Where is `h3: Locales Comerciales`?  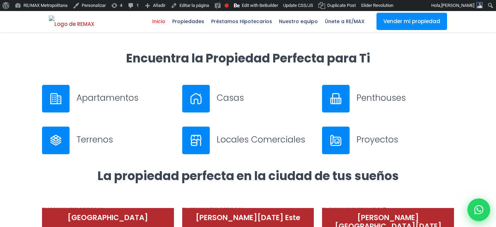
h3: Locales Comerciales is located at coordinates (265, 139).